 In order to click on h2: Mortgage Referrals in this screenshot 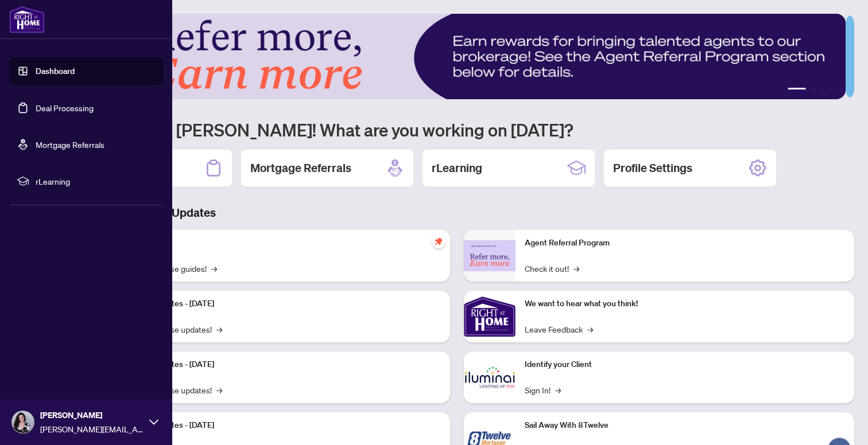, I will do `click(301, 168)`.